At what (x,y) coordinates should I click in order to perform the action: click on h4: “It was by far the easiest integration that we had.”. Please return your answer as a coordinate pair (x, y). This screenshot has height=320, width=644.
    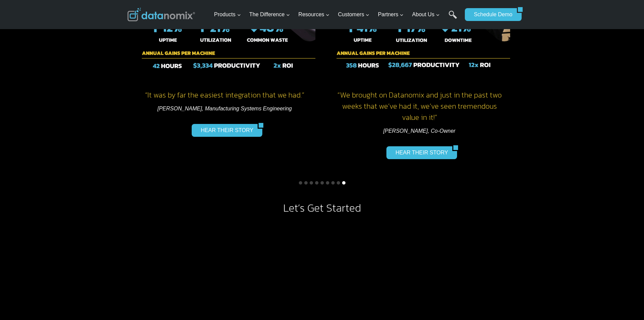
    Looking at the image, I should click on (225, 95).